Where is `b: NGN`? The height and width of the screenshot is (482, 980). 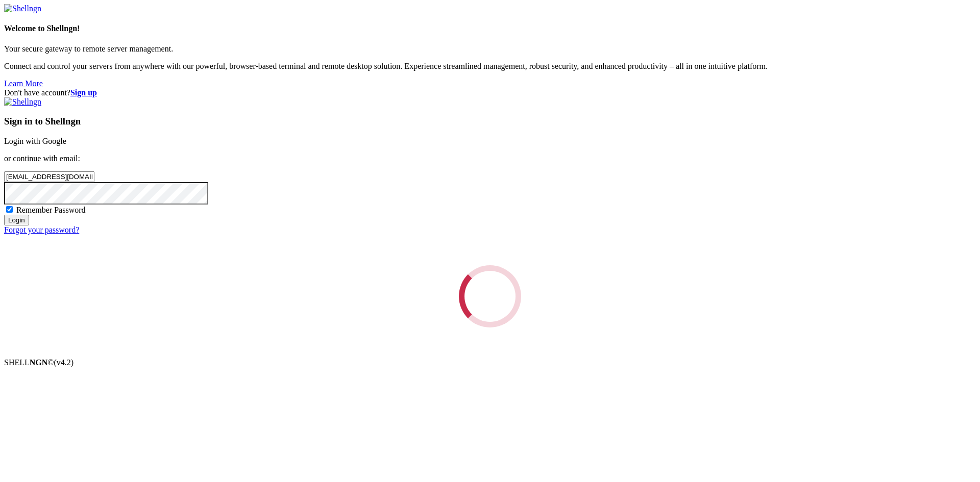
b: NGN is located at coordinates (39, 362).